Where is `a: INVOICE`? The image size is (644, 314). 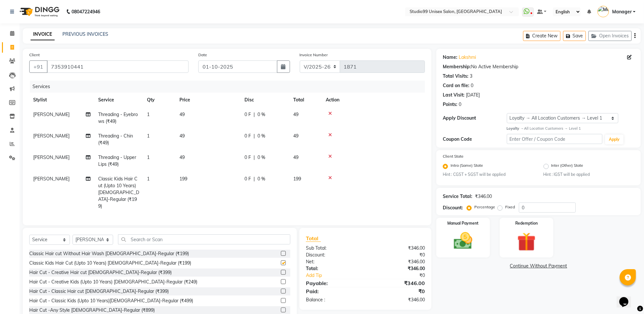 a: INVOICE is located at coordinates (43, 34).